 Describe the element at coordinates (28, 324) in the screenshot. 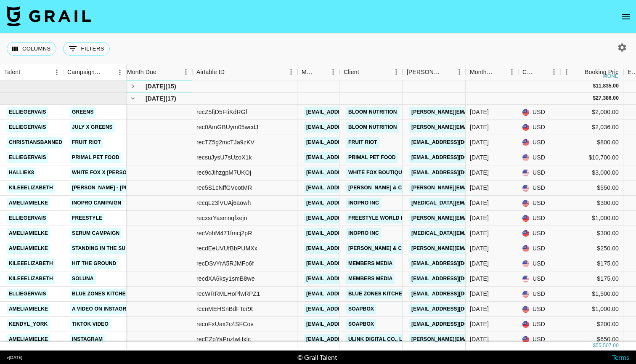

I see `a: kendyl_york` at that location.